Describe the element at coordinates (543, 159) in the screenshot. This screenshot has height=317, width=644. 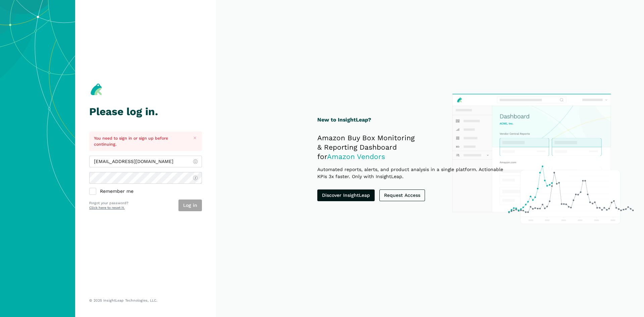
I see `img: InsightLeap Product` at that location.